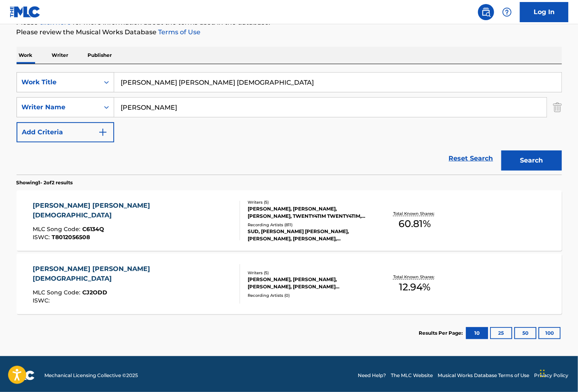 The image size is (578, 392). I want to click on button: 10, so click(477, 333).